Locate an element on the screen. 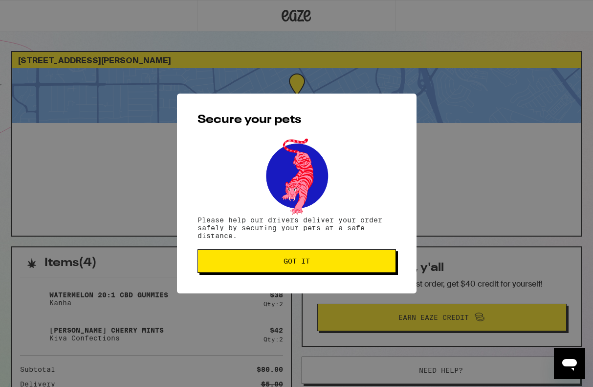  button: Got it is located at coordinates (297, 261).